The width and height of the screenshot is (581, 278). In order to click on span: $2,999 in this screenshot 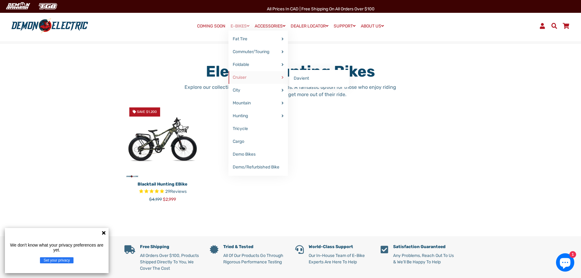, I will do `click(169, 199)`.